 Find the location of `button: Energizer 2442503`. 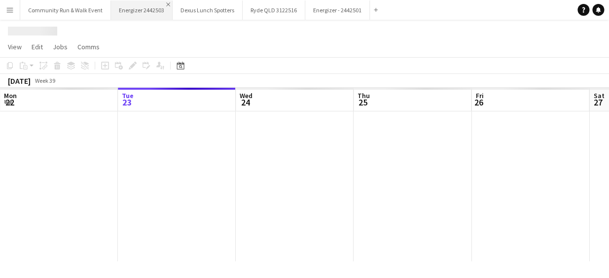

button: Energizer 2442503 is located at coordinates (142, 10).